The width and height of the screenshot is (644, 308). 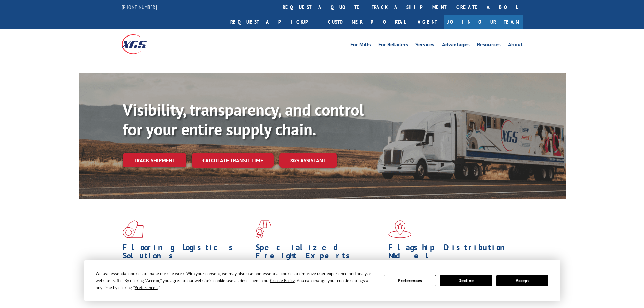 What do you see at coordinates (456, 46) in the screenshot?
I see `a: Advantages` at bounding box center [456, 46].